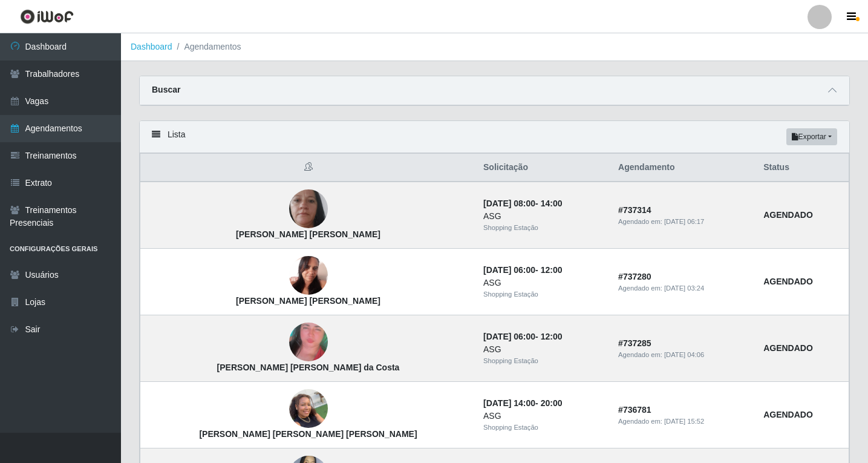 This screenshot has width=868, height=463. Describe the element at coordinates (309, 342) in the screenshot. I see `img: Camila de Oliveira Gomes da Costa` at that location.